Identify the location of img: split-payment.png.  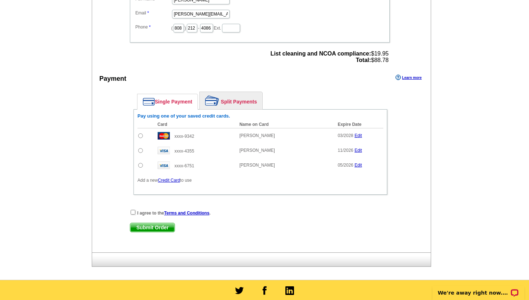
(212, 100).